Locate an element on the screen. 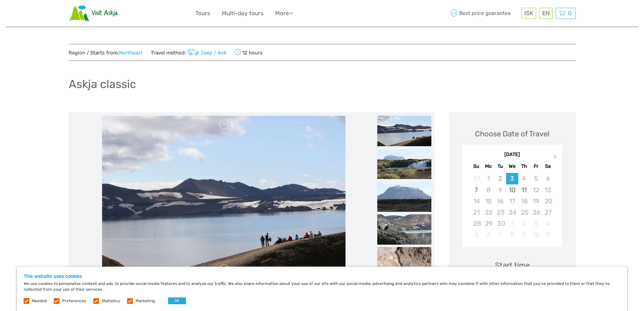  div: Not available Tuesday, September 9th, 2025 is located at coordinates (500, 190).